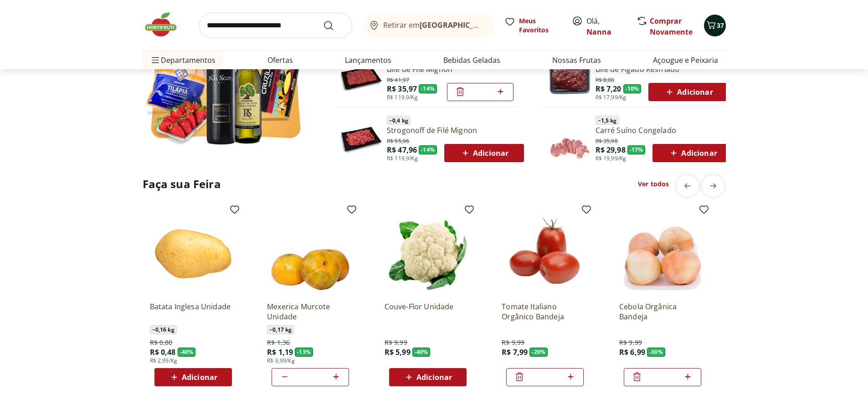 The image size is (868, 415). Describe the element at coordinates (397, 140) in the screenshot. I see `span: R$ 55,96` at that location.